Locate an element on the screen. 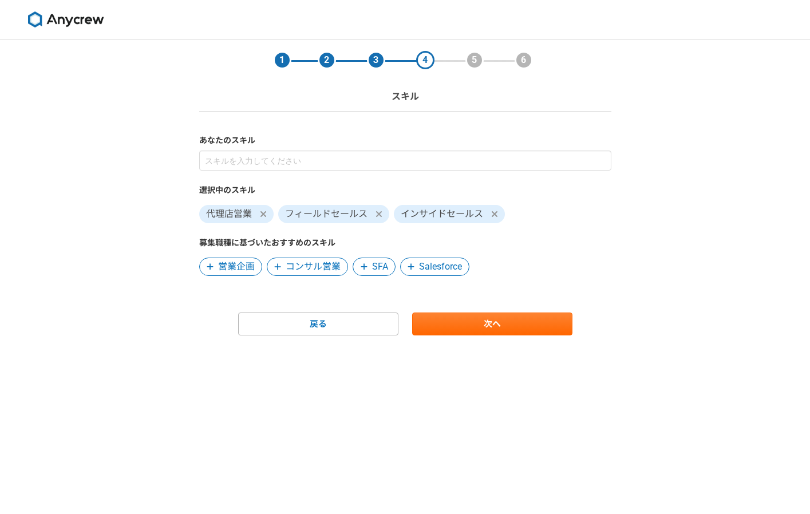 Image resolution: width=810 pixels, height=514 pixels. div: 4 is located at coordinates (425, 60).